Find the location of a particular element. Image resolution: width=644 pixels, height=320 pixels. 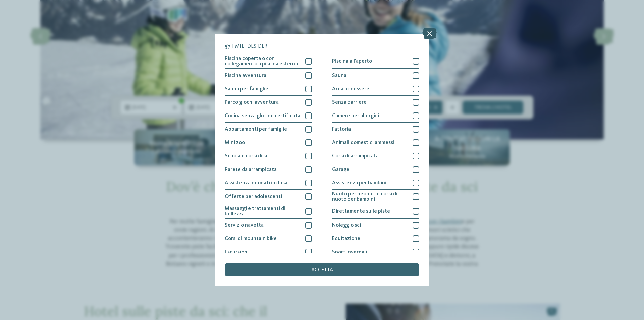

span: Equitazione is located at coordinates (346, 239).